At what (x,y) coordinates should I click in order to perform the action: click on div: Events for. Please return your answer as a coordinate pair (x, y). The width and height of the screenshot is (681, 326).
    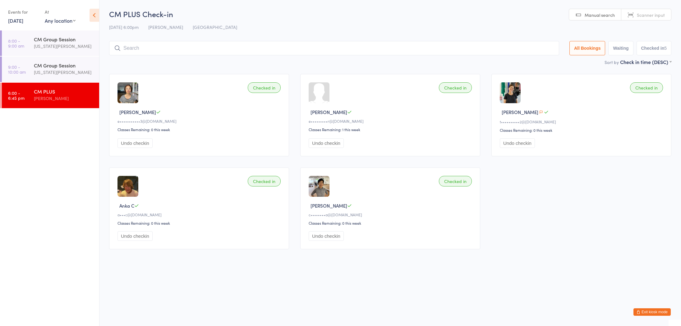
    Looking at the image, I should click on (23, 12).